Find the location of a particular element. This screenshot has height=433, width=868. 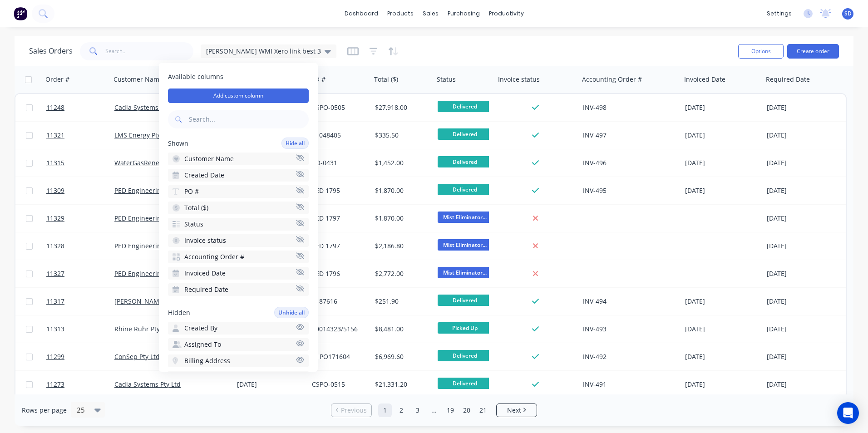

button: Total ($) is located at coordinates (238, 208).